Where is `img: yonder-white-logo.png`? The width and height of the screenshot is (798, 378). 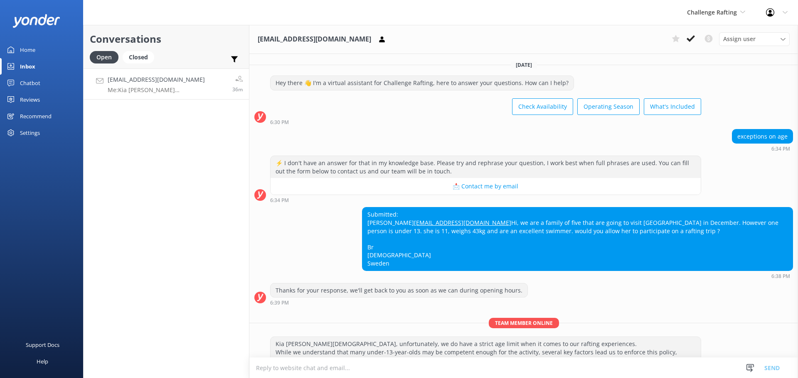 img: yonder-white-logo.png is located at coordinates (36, 21).